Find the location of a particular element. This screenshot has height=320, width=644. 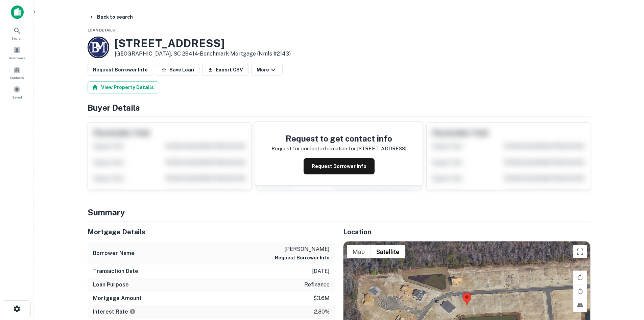

svg: The interest rates displayed on the website are for informational purposes only and may be report... is located at coordinates (133, 311).